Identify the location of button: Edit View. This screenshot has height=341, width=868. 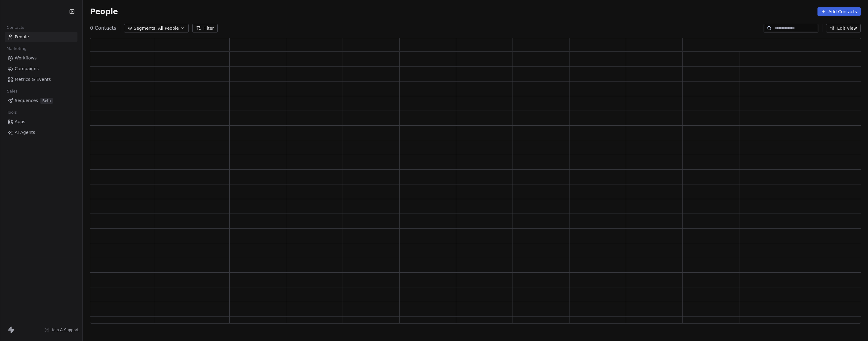
(843, 28).